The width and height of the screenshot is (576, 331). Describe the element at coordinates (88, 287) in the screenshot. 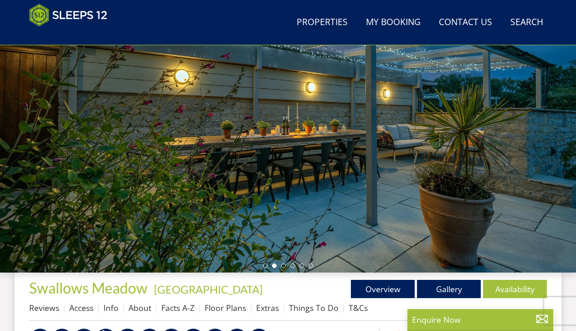

I see `span: Swallows Meadow` at that location.